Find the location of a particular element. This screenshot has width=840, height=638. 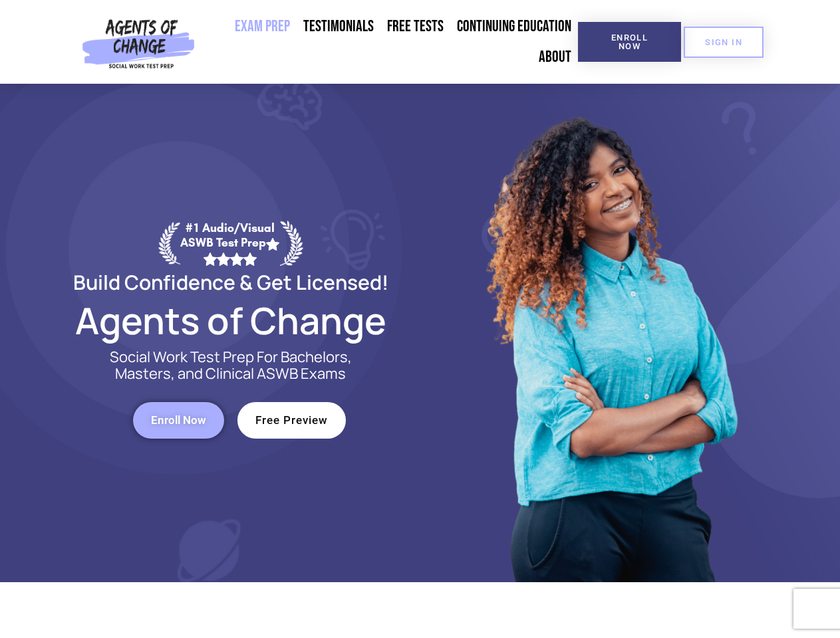

a: Testimonials is located at coordinates (338, 27).